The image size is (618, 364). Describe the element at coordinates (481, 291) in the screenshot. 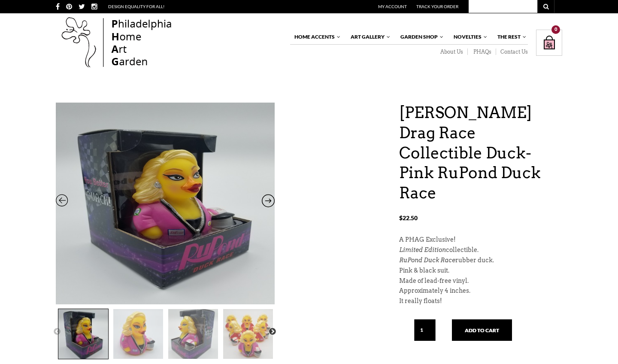

I see `p: Approximately 4 inches.` at that location.